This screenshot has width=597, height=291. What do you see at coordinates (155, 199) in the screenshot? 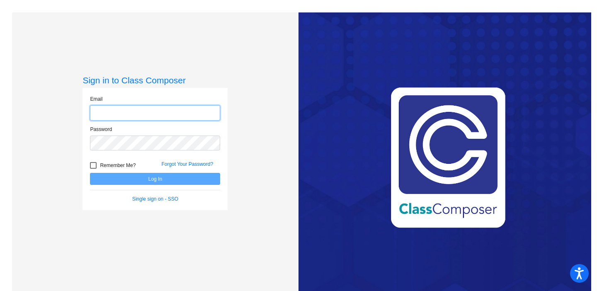
I see `a: Single sign on - SSO` at bounding box center [155, 199].